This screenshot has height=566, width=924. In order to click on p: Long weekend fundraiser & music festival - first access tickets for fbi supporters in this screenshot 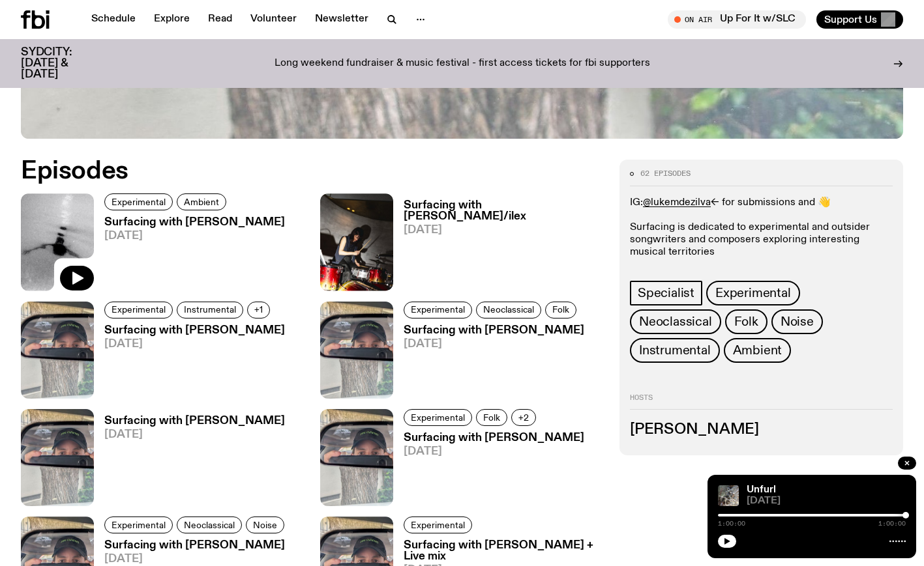, I will do `click(462, 64)`.